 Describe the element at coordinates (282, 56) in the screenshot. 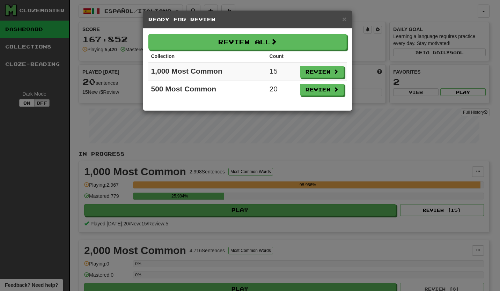

I see `th: Count` at that location.